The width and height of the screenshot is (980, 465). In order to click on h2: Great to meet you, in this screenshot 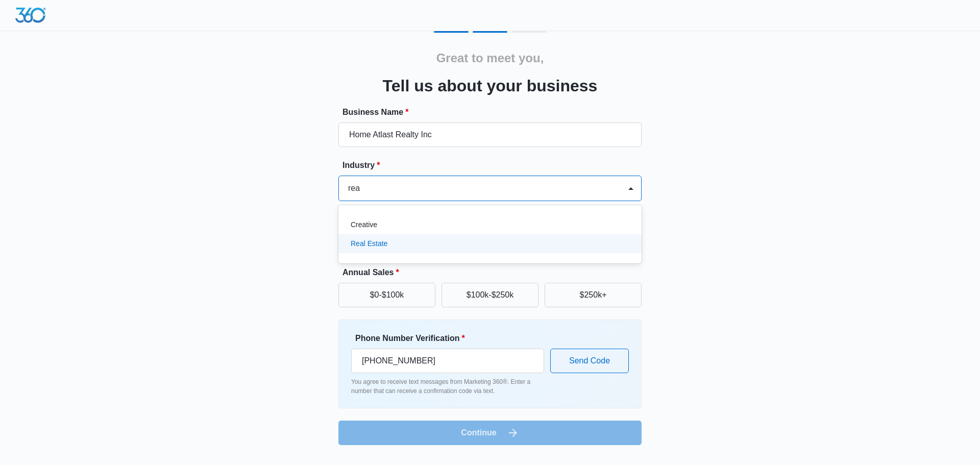, I will do `click(490, 58)`.